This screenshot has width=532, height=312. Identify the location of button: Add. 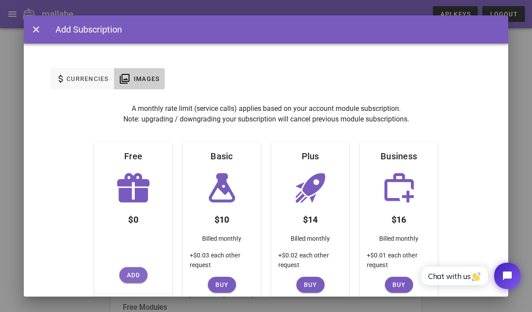
(133, 275).